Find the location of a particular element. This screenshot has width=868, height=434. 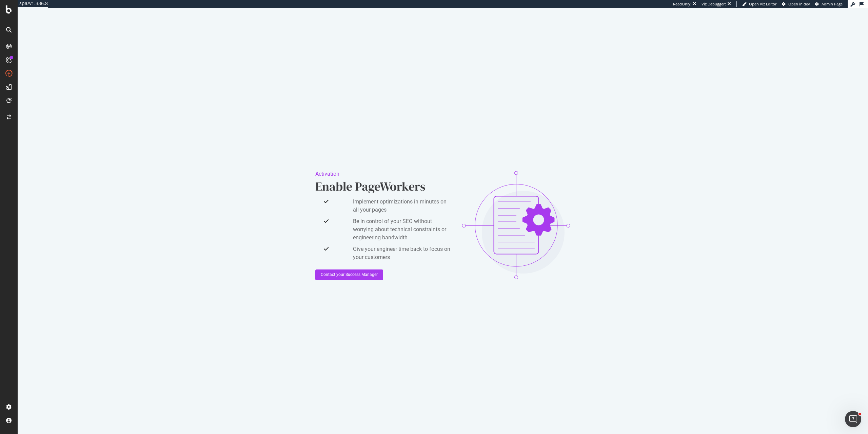

div: ReadOnly: is located at coordinates (682, 4).